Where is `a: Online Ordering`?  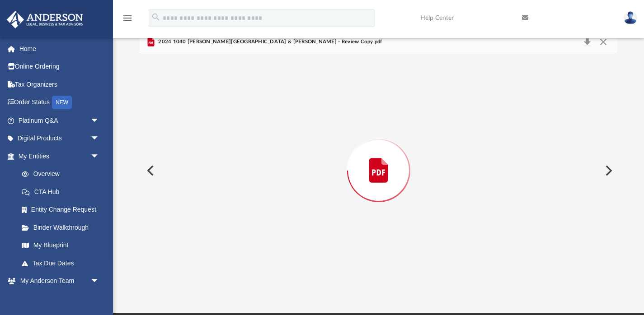
a: Online Ordering is located at coordinates (60, 67).